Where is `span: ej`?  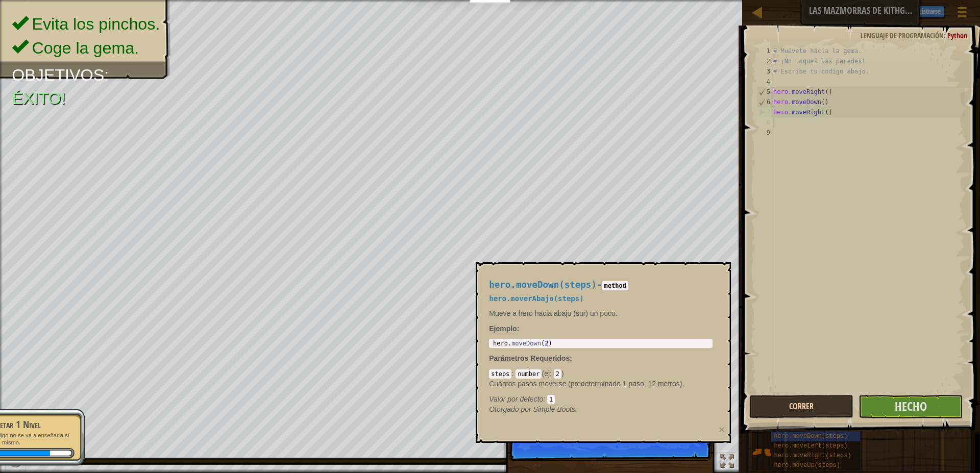
span: ej is located at coordinates (546, 373).